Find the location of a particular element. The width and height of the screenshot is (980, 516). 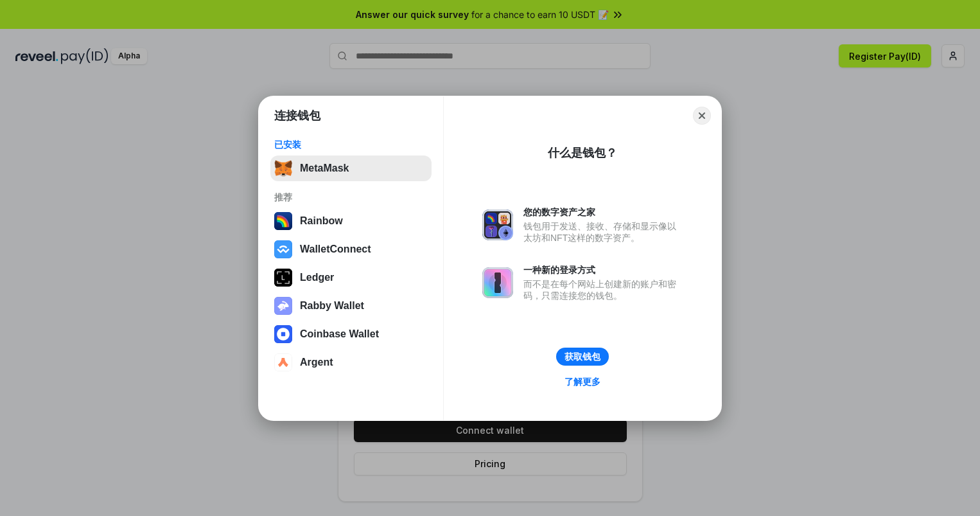

button: Rainbow is located at coordinates (351, 221).